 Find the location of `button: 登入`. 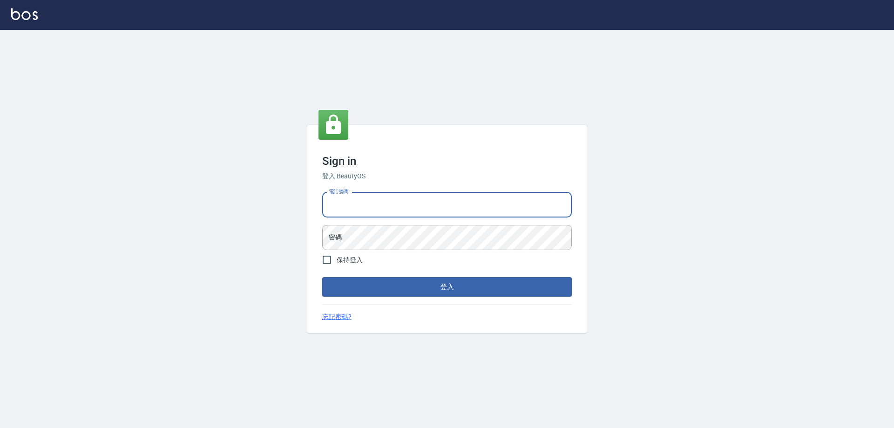

button: 登入 is located at coordinates (447, 287).